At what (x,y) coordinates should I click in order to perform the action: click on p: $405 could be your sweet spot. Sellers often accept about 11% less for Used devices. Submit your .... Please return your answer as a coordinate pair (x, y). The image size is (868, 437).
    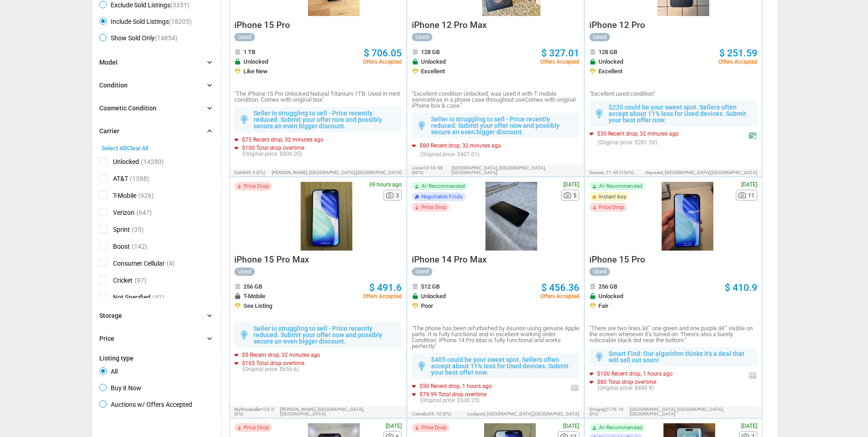
    Looking at the image, I should click on (503, 366).